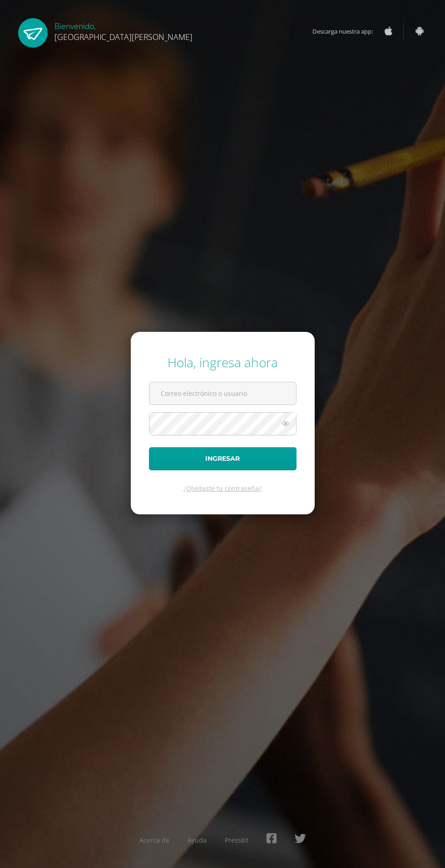  What do you see at coordinates (222, 363) in the screenshot?
I see `div: Hola, ingresa ahora` at bounding box center [222, 363].